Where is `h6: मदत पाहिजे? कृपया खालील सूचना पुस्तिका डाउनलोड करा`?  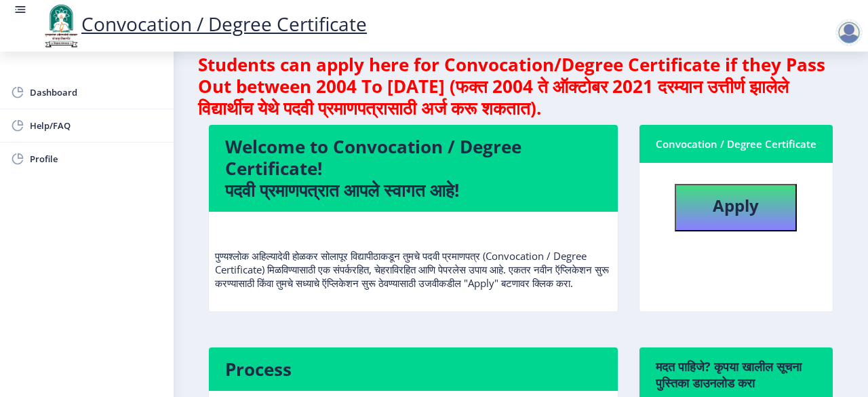
h6: मदत पाहिजे? कृपया खालील सूचना पुस्तिका डाउनलोड करा is located at coordinates (735, 375).